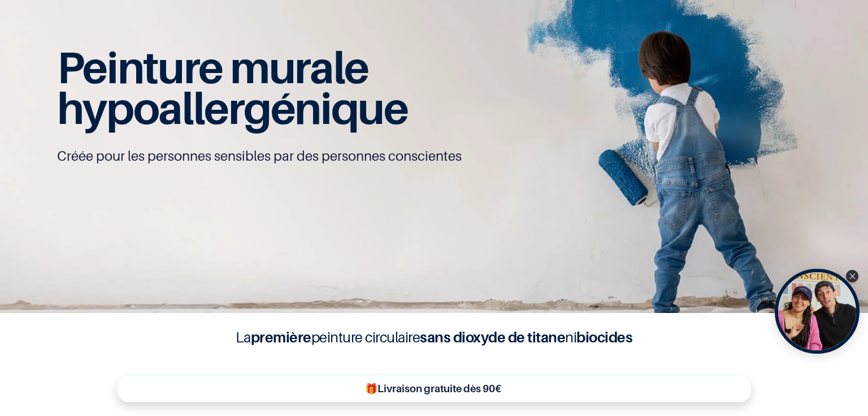 Image resolution: width=868 pixels, height=416 pixels. Describe the element at coordinates (817, 311) in the screenshot. I see `div: Open Tolstoy` at that location.